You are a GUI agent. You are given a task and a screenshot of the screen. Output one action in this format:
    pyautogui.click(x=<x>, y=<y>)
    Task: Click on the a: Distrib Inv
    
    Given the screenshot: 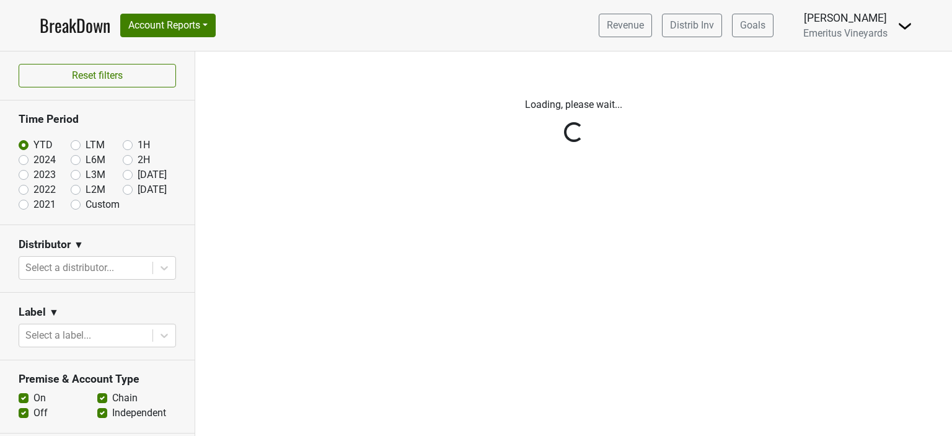 What is the action you would take?
    pyautogui.click(x=692, y=25)
    